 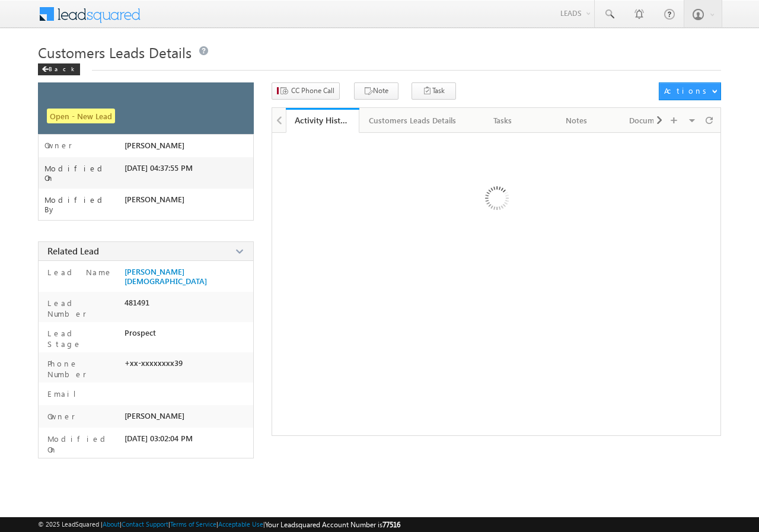 What do you see at coordinates (114, 52) in the screenshot?
I see `span: Customers Leads Details` at bounding box center [114, 52].